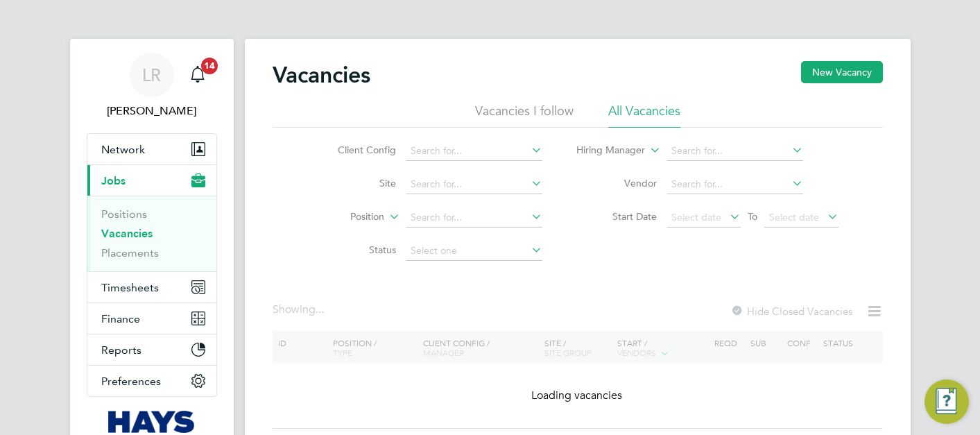 The width and height of the screenshot is (980, 435). What do you see at coordinates (113, 181) in the screenshot?
I see `span: Jobs` at bounding box center [113, 181].